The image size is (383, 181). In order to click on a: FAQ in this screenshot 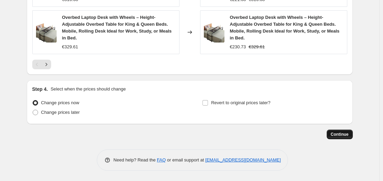, I will do `click(161, 160)`.